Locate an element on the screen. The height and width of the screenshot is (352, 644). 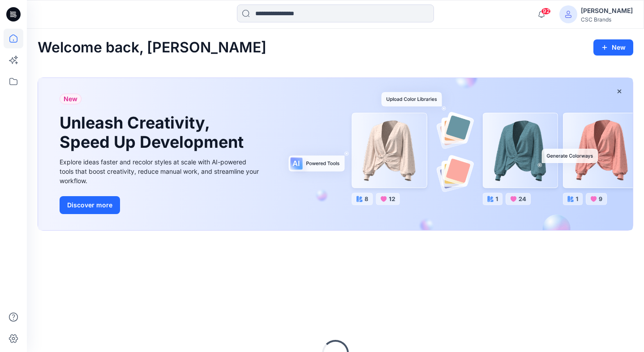
svg: avatar is located at coordinates (568, 14).